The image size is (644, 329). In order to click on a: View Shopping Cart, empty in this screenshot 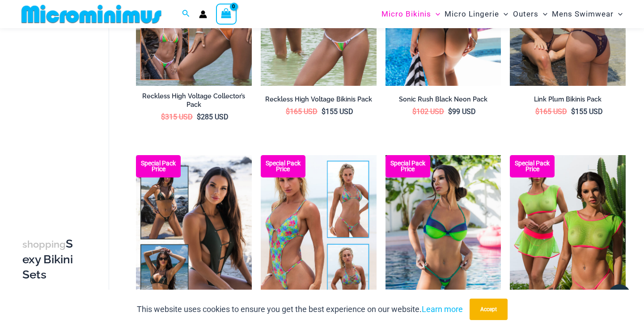, I will do `click(226, 14)`.